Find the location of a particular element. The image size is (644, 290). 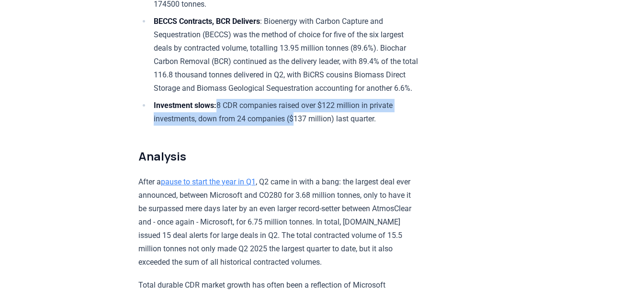

a: pause to start the year in Q1 is located at coordinates (209, 182).